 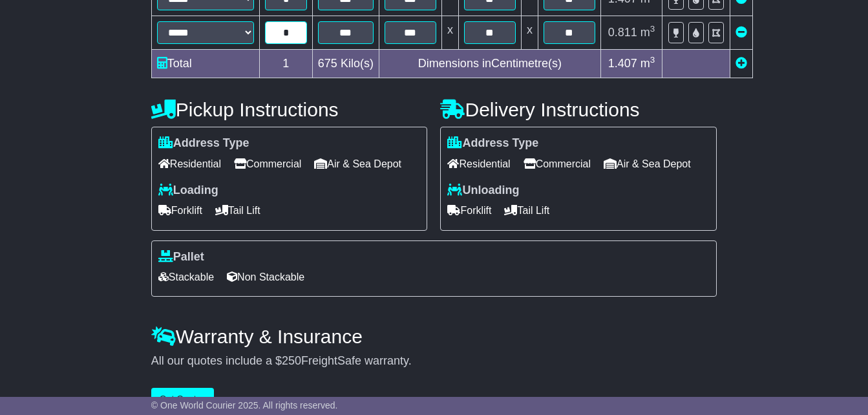 I want to click on td: Kilo(s), so click(x=345, y=64).